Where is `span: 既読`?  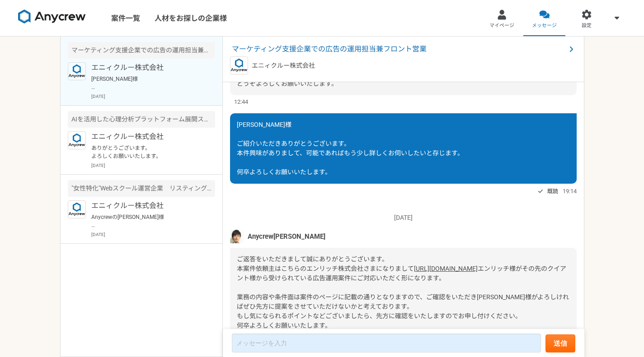 span: 既読 is located at coordinates (553, 192).